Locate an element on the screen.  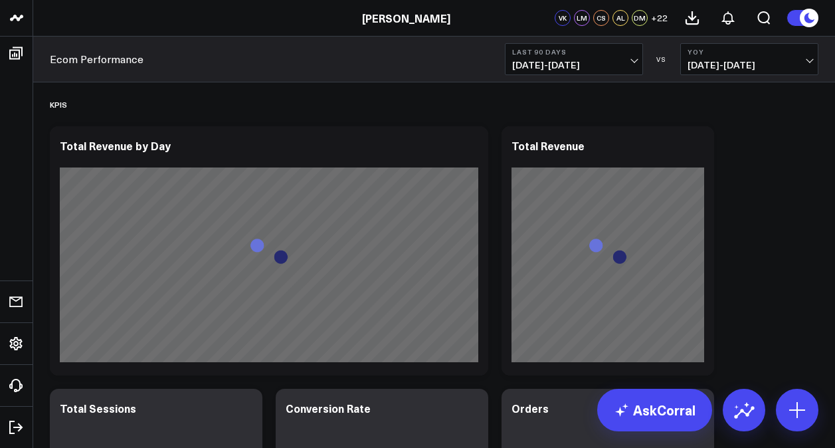
span: + 22 is located at coordinates (659, 18).